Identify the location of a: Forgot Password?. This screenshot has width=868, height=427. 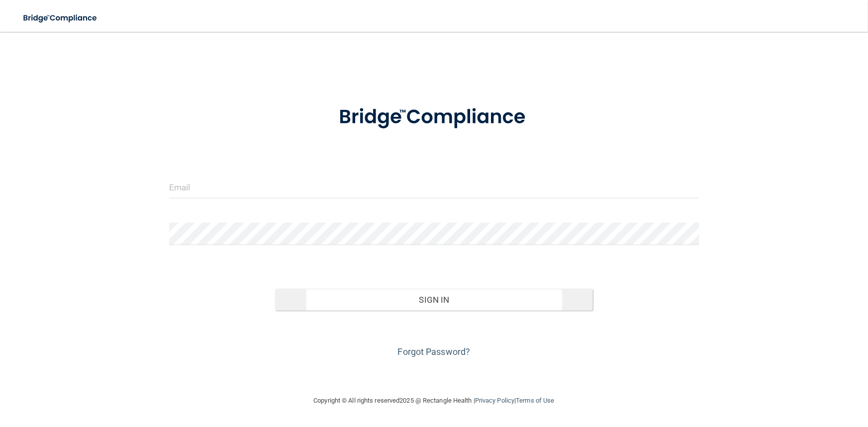
(434, 352).